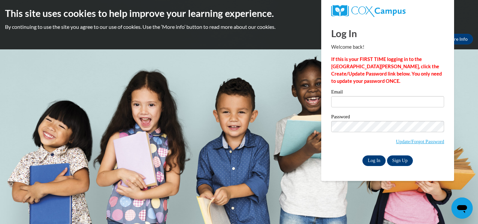 This screenshot has width=478, height=224. Describe the element at coordinates (400, 161) in the screenshot. I see `a: Sign Up` at that location.